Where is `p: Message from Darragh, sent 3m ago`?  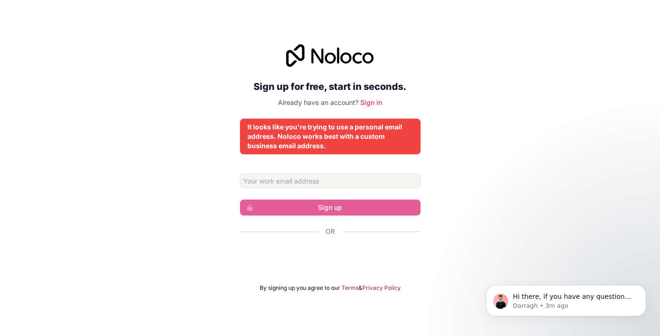 p: Message from Darragh, sent 3m ago is located at coordinates (102, 40).